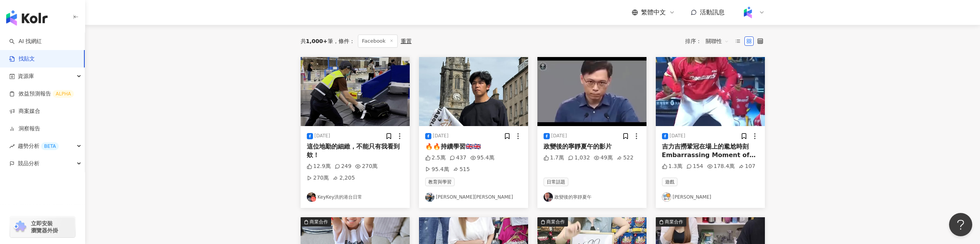 The height and width of the screenshot is (244, 980). I want to click on div: 排序：, so click(709, 41).